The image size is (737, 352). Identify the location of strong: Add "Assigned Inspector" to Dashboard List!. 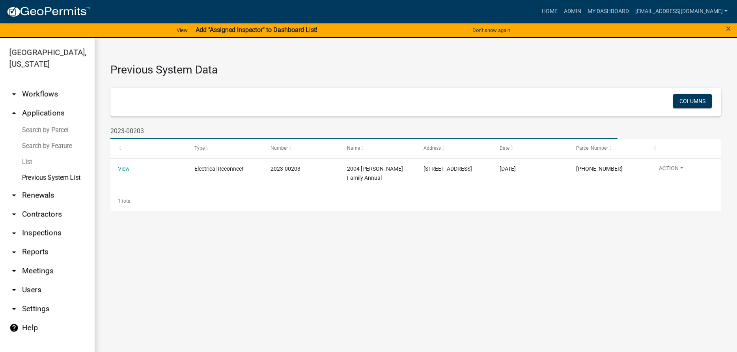
(256, 30).